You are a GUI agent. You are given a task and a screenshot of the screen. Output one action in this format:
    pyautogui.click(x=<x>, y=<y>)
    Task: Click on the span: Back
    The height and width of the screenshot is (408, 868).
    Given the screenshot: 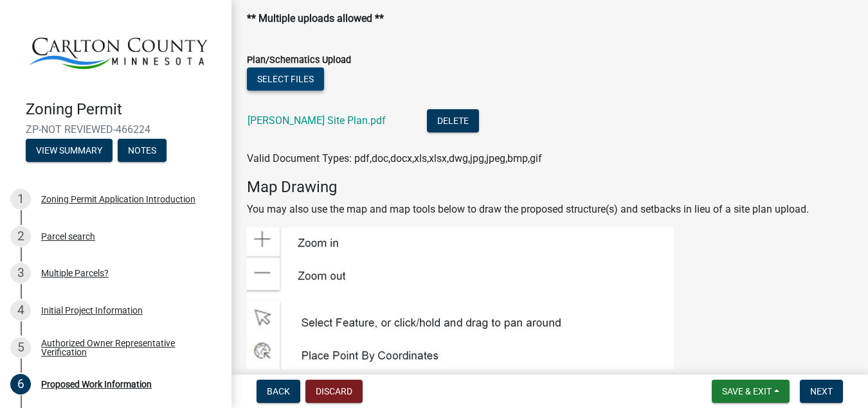 What is the action you would take?
    pyautogui.click(x=278, y=392)
    